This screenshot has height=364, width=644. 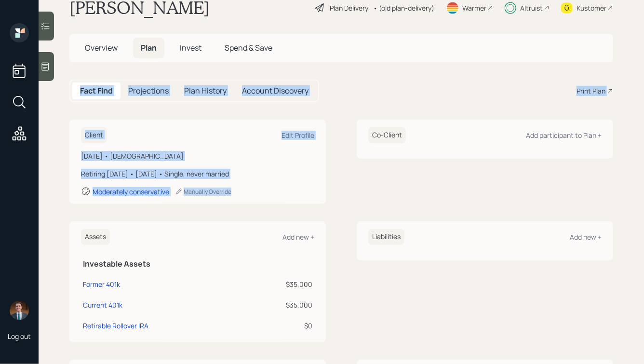 I want to click on h5: Plan History, so click(x=205, y=91).